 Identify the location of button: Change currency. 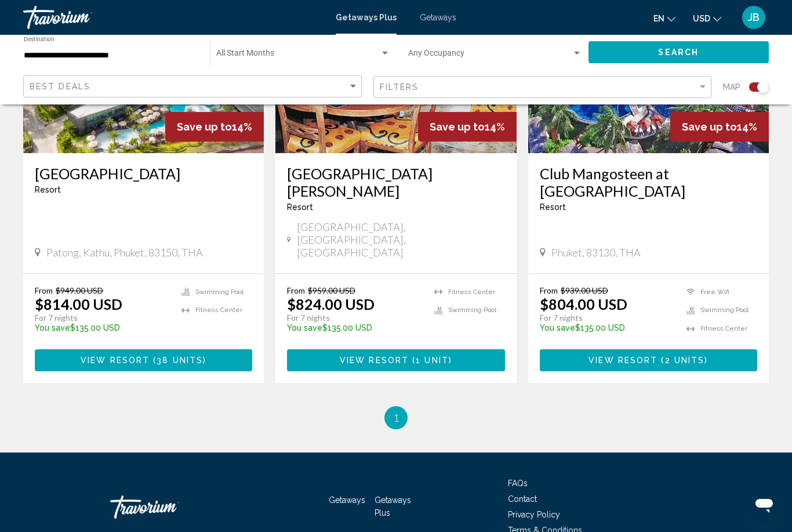
(707, 18).